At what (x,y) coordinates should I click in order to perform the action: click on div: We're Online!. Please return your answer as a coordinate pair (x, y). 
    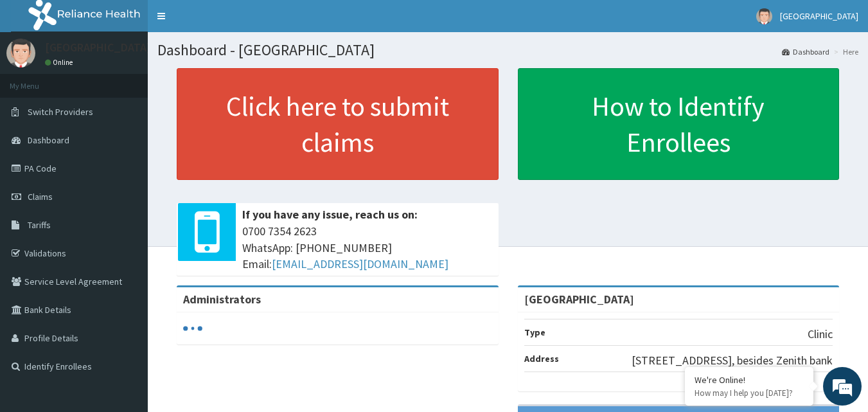
    Looking at the image, I should click on (749, 380).